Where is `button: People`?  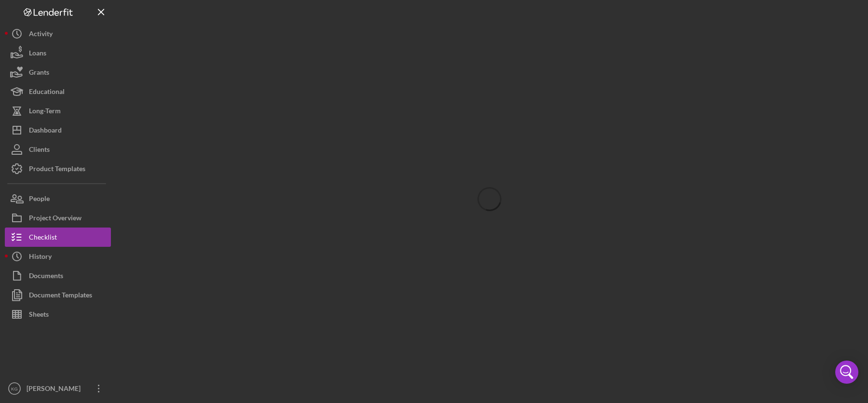
button: People is located at coordinates (58, 199).